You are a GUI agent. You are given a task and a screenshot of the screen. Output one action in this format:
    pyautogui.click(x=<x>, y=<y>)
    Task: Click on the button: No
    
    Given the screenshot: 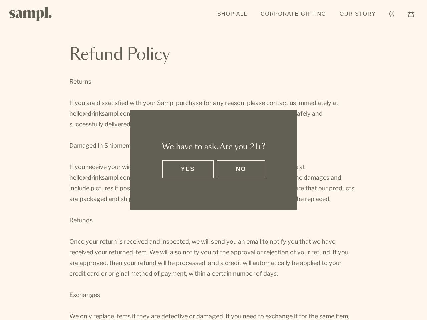 What is the action you would take?
    pyautogui.click(x=240, y=169)
    